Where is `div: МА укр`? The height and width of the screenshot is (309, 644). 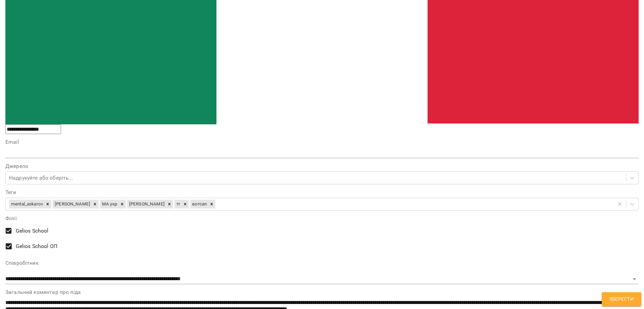
div: МА укр is located at coordinates (109, 204).